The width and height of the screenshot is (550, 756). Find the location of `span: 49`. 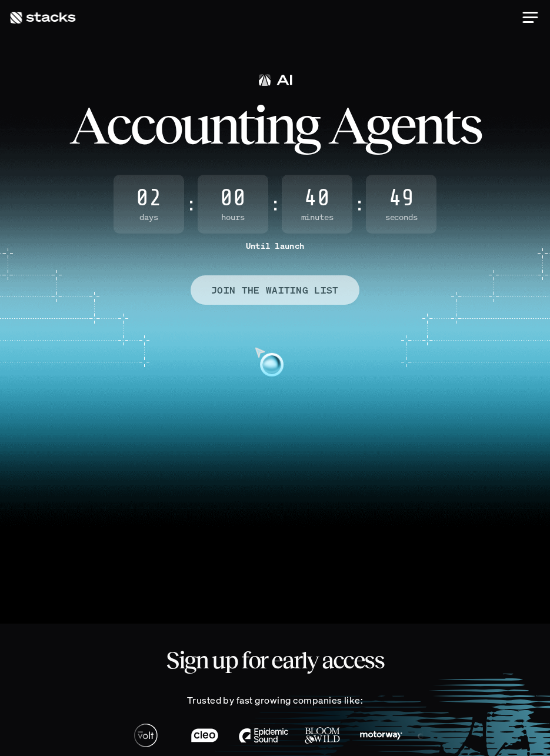

span: 49 is located at coordinates (401, 198).